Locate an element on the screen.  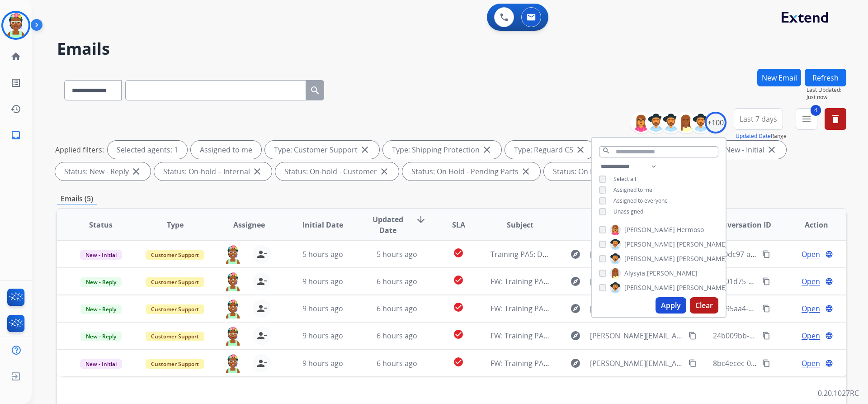
div: Type: Shipping Protection is located at coordinates (443, 150).